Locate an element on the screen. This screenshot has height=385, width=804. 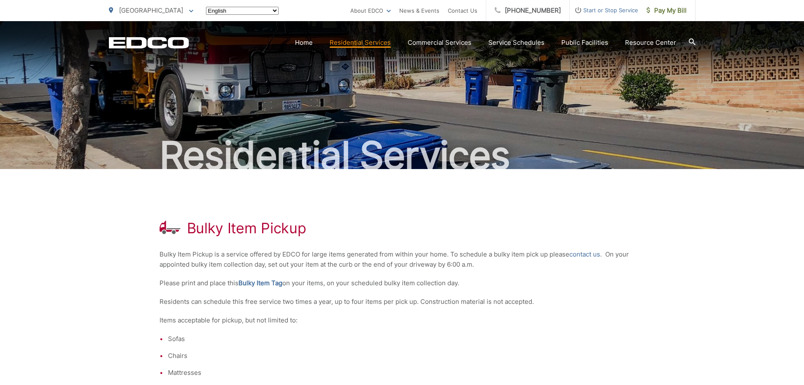
h2: Residential Services is located at coordinates (402, 154).